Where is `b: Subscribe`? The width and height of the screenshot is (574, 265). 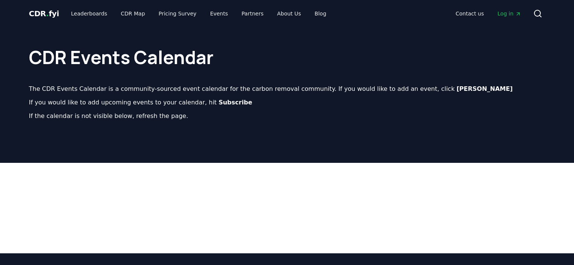
b: Subscribe is located at coordinates (235, 102).